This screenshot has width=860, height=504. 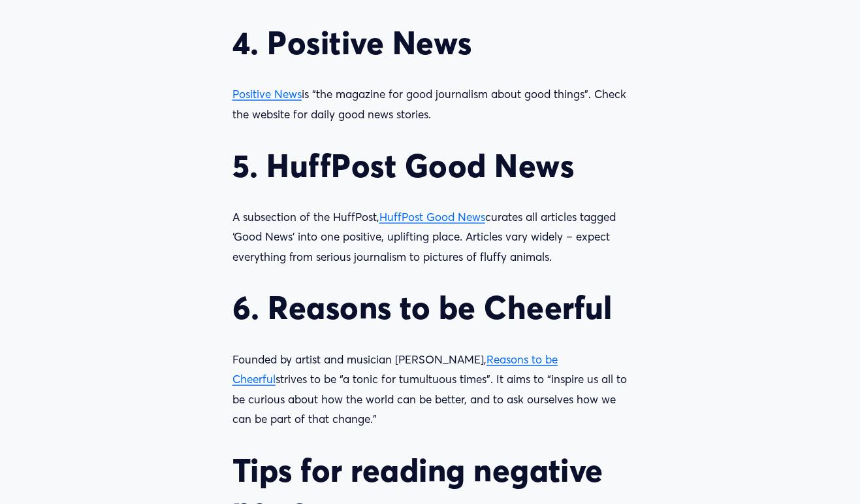 I want to click on span: HuffPost Good News, so click(x=433, y=216).